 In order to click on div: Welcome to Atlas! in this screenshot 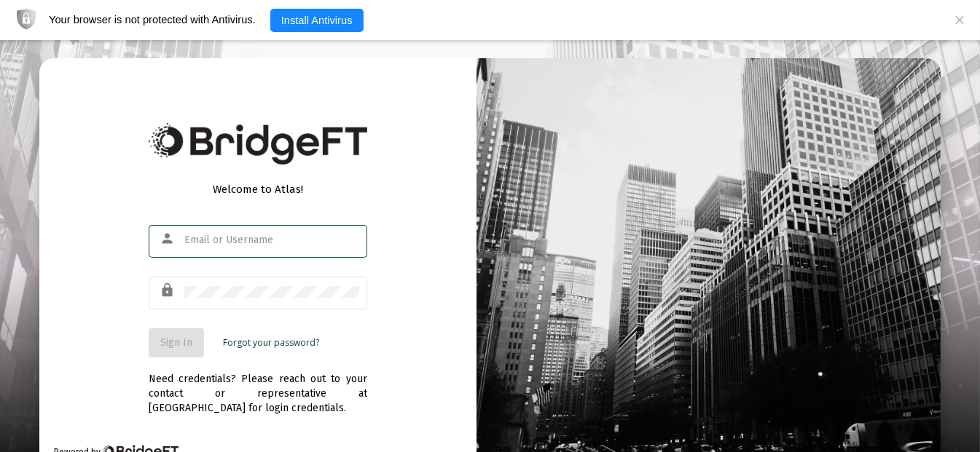, I will do `click(258, 189)`.